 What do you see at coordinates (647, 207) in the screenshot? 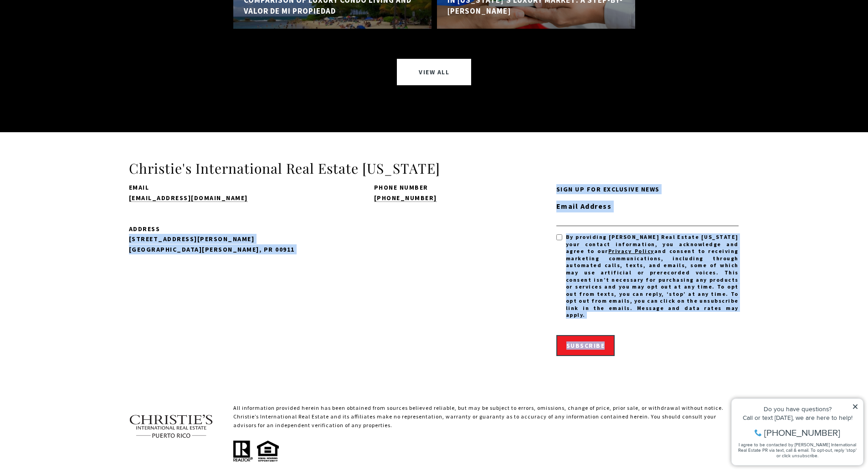
I see `label: Email Address` at bounding box center [647, 207].